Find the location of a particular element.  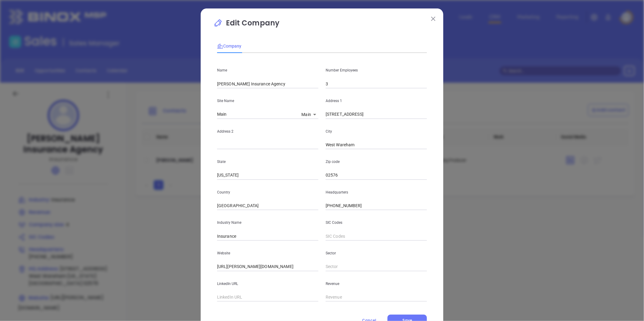

input: City is located at coordinates (376, 145).